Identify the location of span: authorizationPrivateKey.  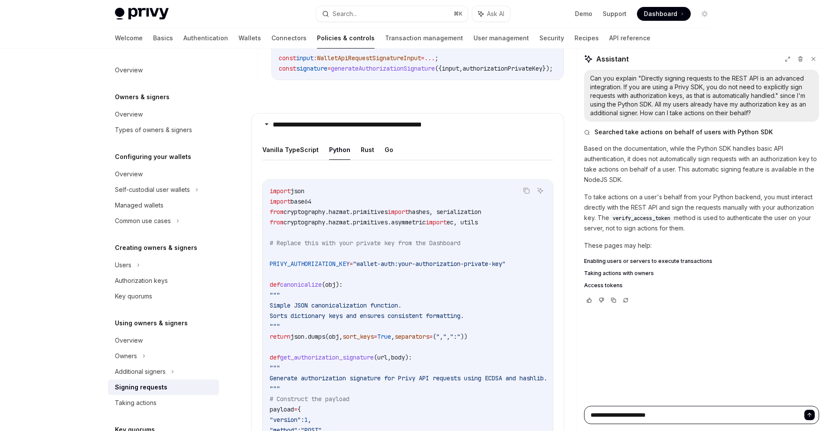
(502, 68).